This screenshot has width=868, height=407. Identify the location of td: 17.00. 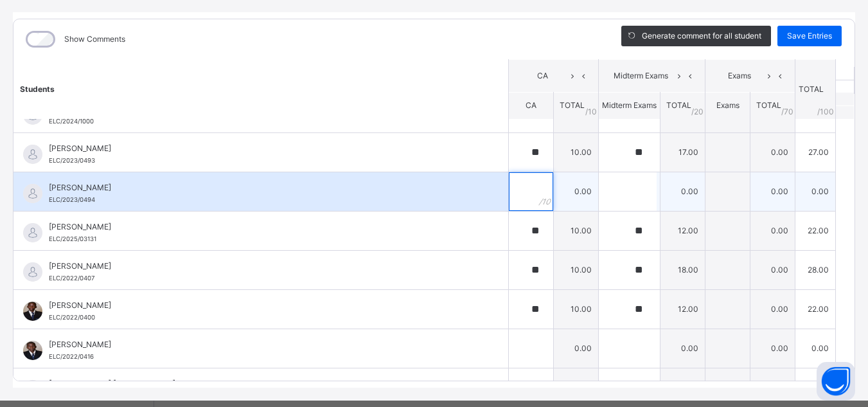
(683, 152).